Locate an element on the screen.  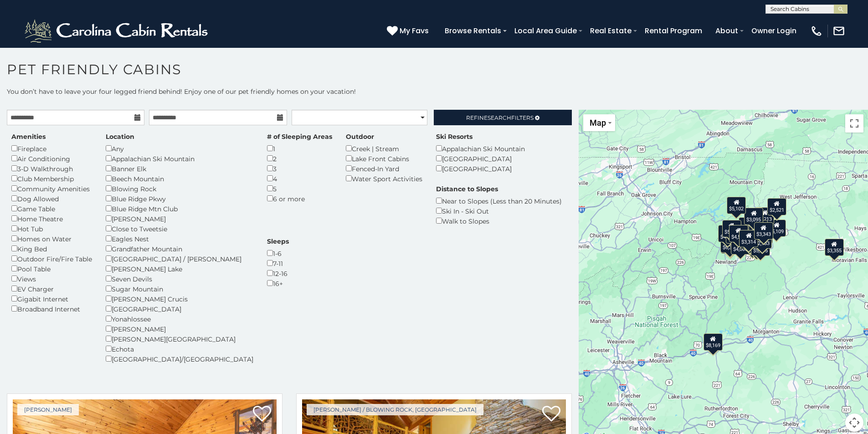
button: Change map style is located at coordinates (599, 122).